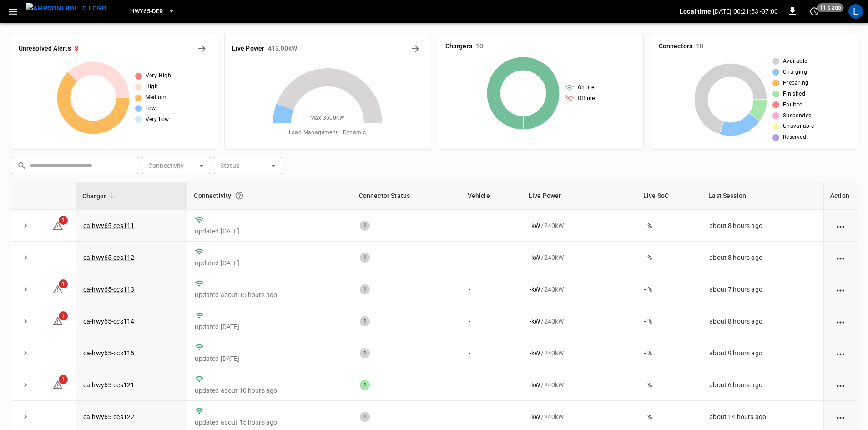 Image resolution: width=868 pixels, height=430 pixels. What do you see at coordinates (157, 120) in the screenshot?
I see `span: Very Low` at bounding box center [157, 120].